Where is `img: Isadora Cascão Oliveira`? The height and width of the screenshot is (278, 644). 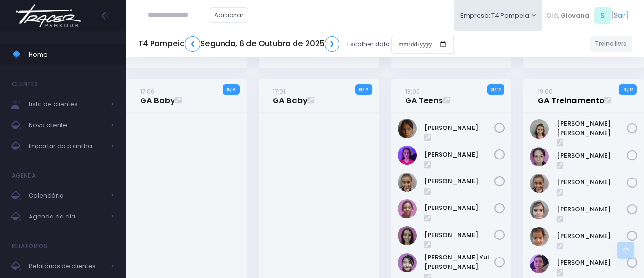
img: Isadora Cascão Oliveira is located at coordinates (539, 264).